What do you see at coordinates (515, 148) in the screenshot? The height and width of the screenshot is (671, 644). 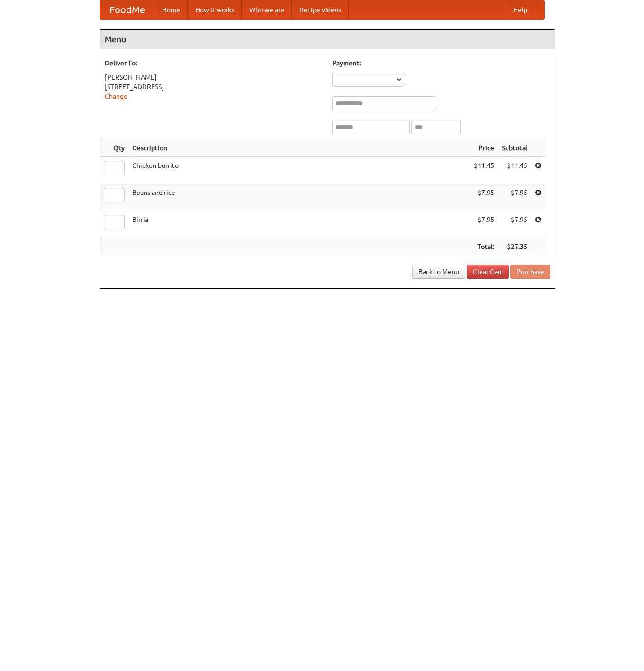 I see `th: Subtotal` at bounding box center [515, 148].